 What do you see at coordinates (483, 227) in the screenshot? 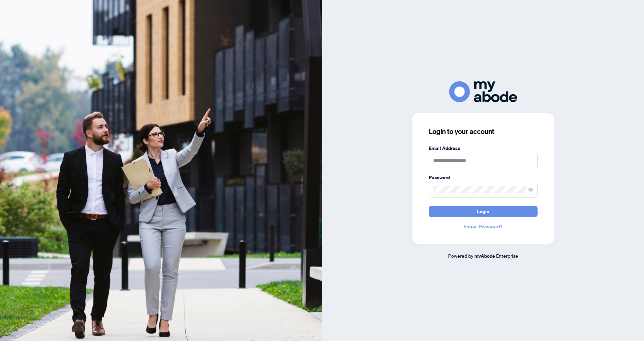
I see `a: Forgot Password?` at bounding box center [483, 227].